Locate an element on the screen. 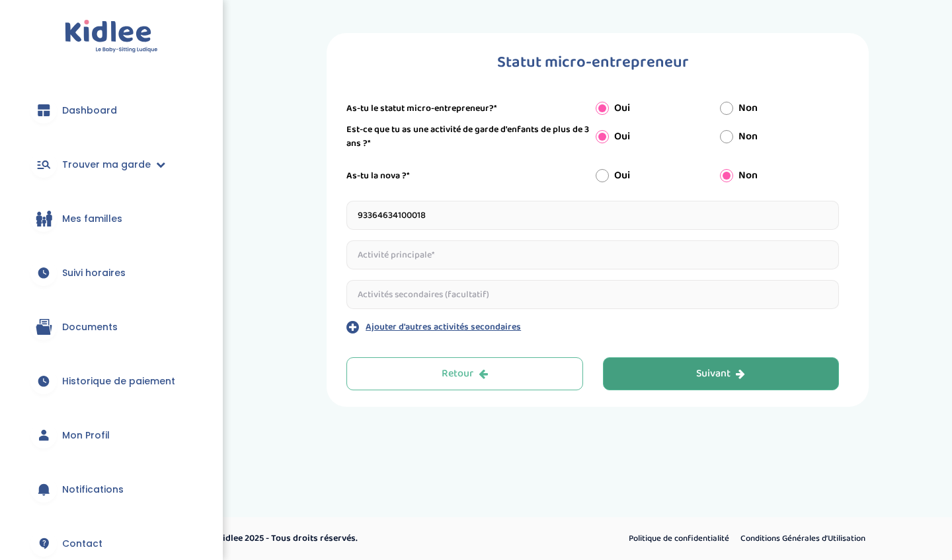 This screenshot has height=560, width=952. label: As-tu le statut micro-entrepreneur?* is located at coordinates (468, 109).